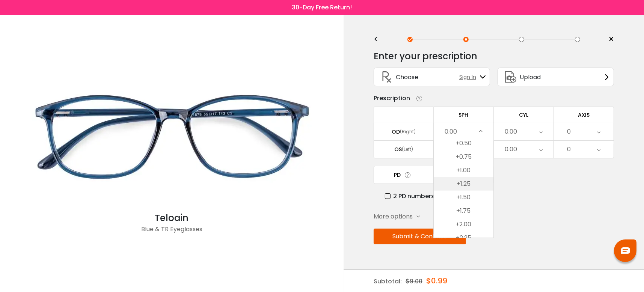  I want to click on div: Blue & TR Eyeglasses, so click(172, 232).